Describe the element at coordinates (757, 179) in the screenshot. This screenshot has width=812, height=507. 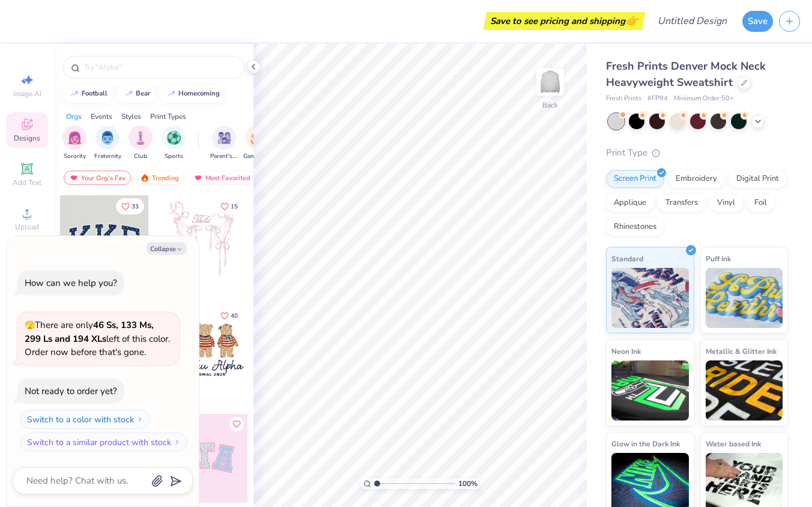
I see `div: Digital Print` at that location.